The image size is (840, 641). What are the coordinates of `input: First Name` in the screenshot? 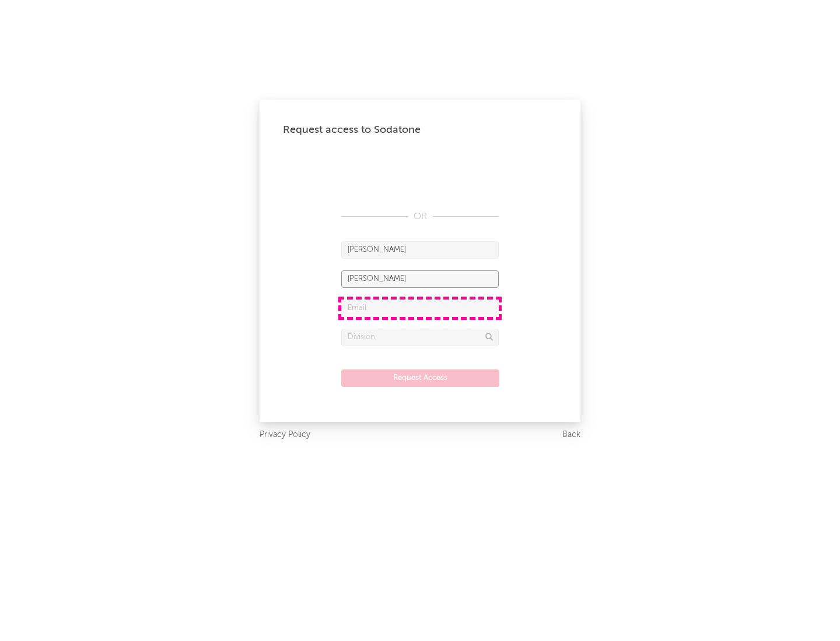 It's located at (420, 250).